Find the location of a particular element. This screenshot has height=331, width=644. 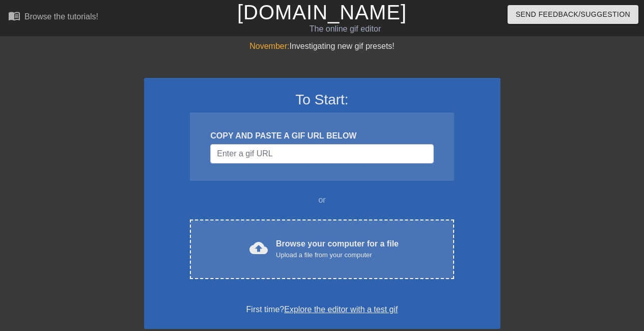

div: First time? is located at coordinates (322, 309).